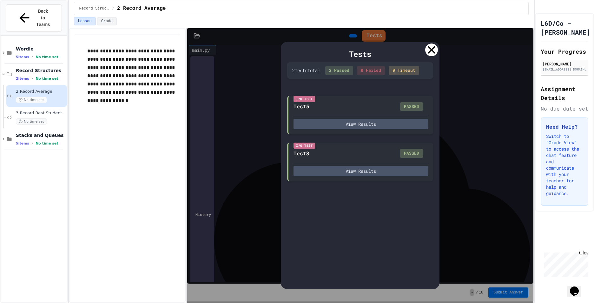 This screenshot has height=303, width=594. Describe the element at coordinates (41, 49) in the screenshot. I see `span: Wordle` at that location.